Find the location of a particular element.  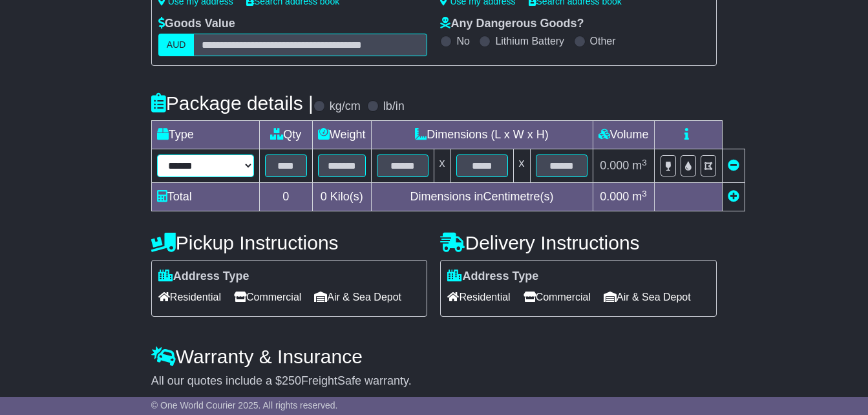

span: © One World Courier 2025. All rights reserved. is located at coordinates (245, 406).